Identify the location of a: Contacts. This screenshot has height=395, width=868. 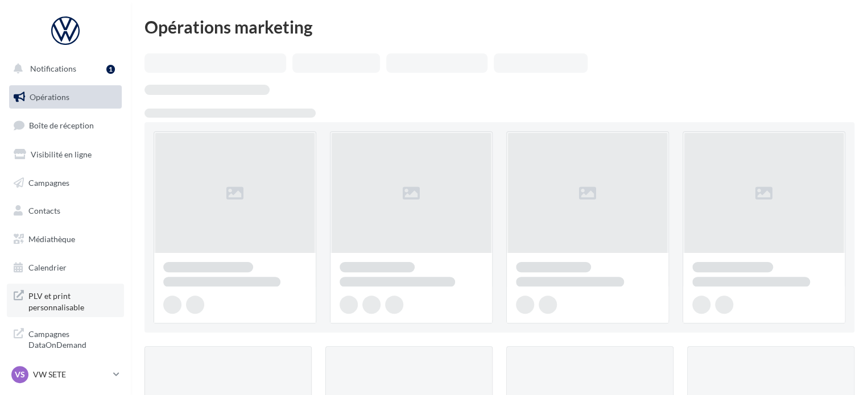
(66, 211).